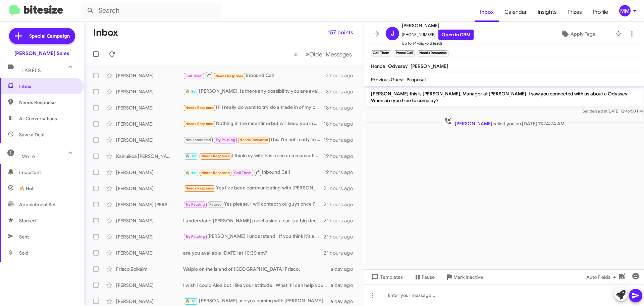  I want to click on span: Special Campaign, so click(49, 36).